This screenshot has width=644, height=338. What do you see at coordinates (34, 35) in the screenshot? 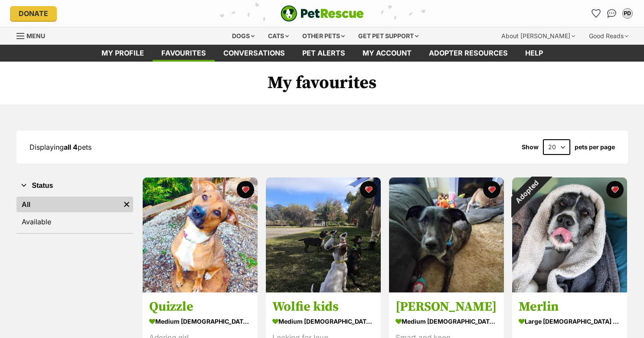
I see `a: Menu` at bounding box center [34, 35].